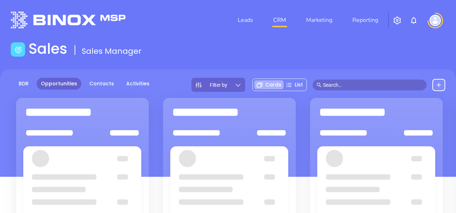 This screenshot has width=456, height=213. What do you see at coordinates (280, 20) in the screenshot?
I see `a: CRM` at bounding box center [280, 20].